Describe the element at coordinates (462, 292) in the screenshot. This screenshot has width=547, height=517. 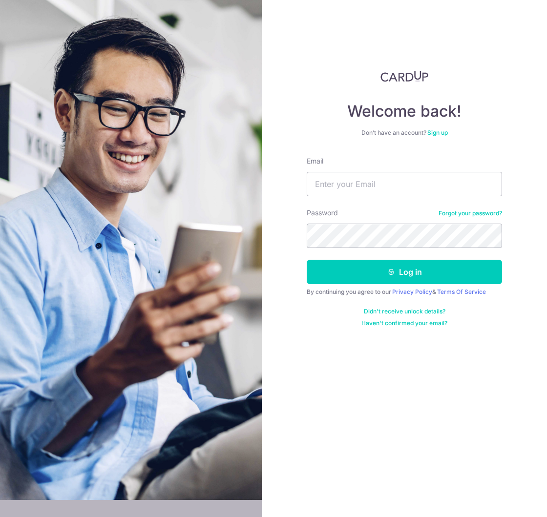
I see `a: Terms Of Service` at that location.